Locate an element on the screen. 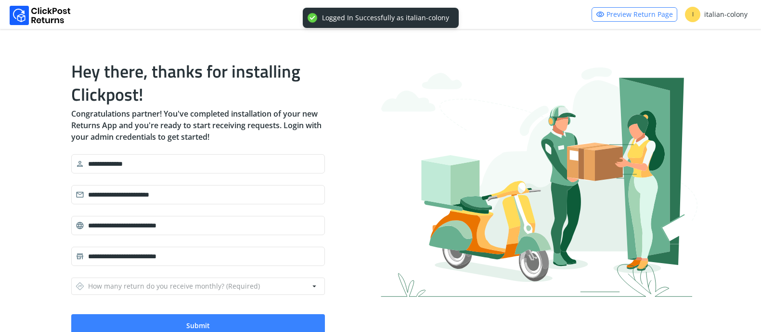 This screenshot has width=761, height=332. p: Congratulations partner! You've completed installation of your new Returns App and you're ready t... is located at coordinates (198, 125).